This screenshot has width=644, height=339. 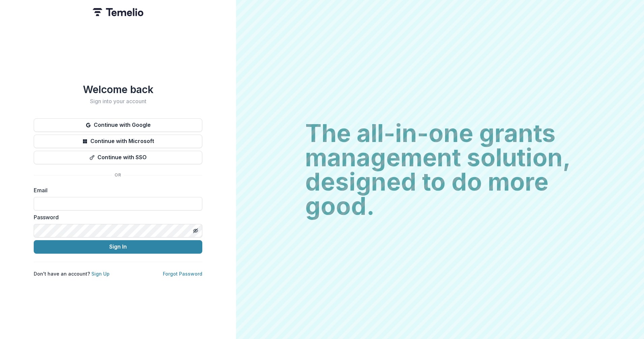 What do you see at coordinates (71, 274) in the screenshot?
I see `p: Don't have an account?` at bounding box center [71, 274].